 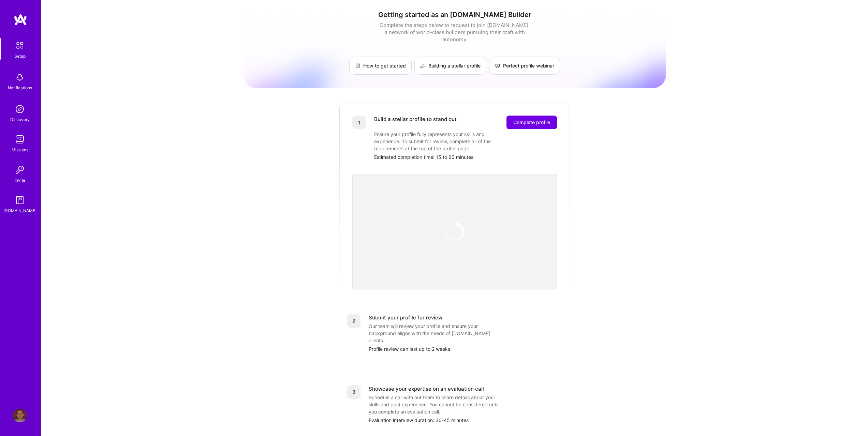 I want to click on button: Complete profile, so click(x=532, y=123).